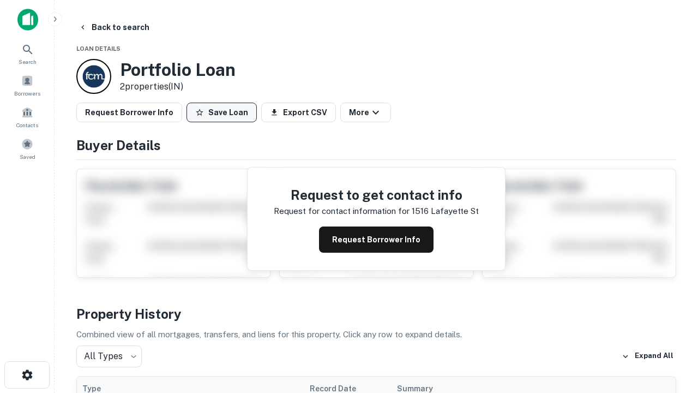 The height and width of the screenshot is (393, 698). Describe the element at coordinates (27, 53) in the screenshot. I see `a: Search` at that location.